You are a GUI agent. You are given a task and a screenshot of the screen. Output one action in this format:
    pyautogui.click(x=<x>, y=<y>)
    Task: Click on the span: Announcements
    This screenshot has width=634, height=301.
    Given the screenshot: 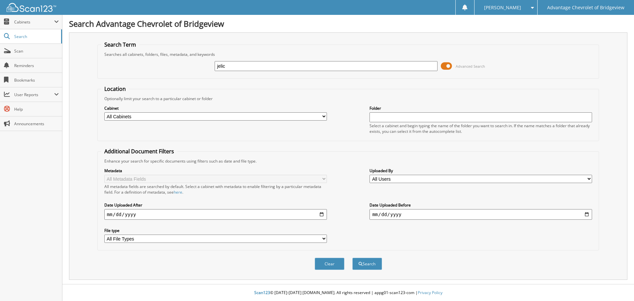 What is the action you would take?
    pyautogui.click(x=36, y=123)
    